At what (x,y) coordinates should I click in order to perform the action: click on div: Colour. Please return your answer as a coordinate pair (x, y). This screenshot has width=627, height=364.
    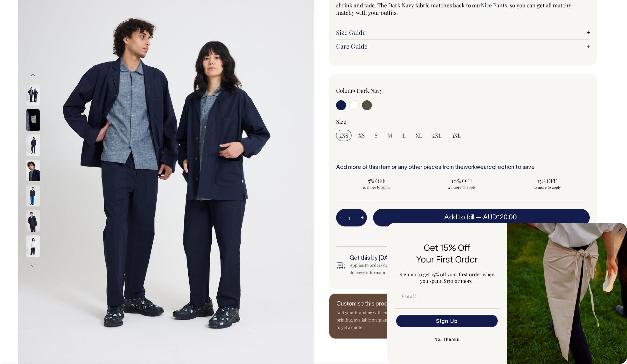
    Looking at the image, I should click on (387, 90).